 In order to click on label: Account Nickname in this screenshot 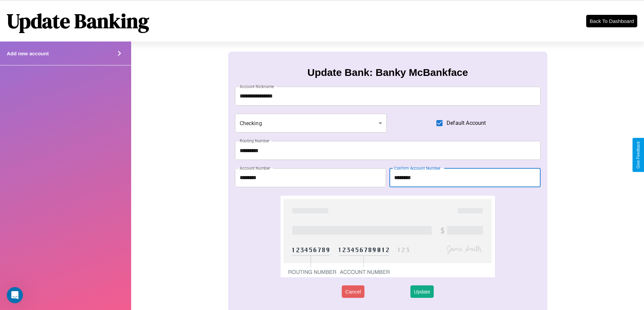, I will do `click(256, 86)`.